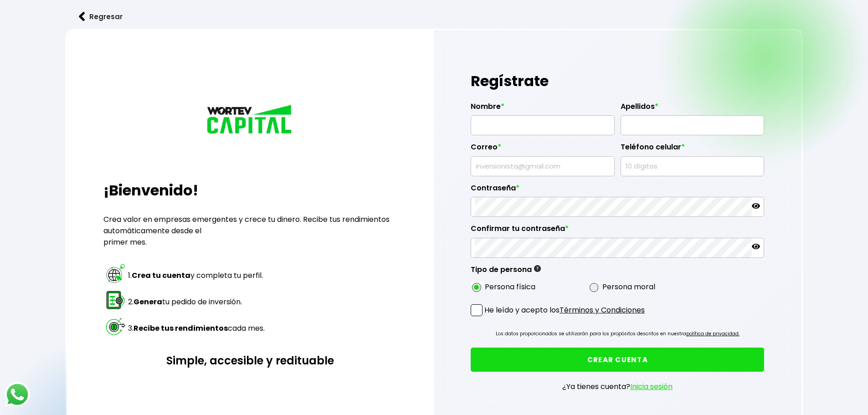 This screenshot has width=868, height=415. What do you see at coordinates (115, 326) in the screenshot?
I see `img: paso 3` at bounding box center [115, 326].